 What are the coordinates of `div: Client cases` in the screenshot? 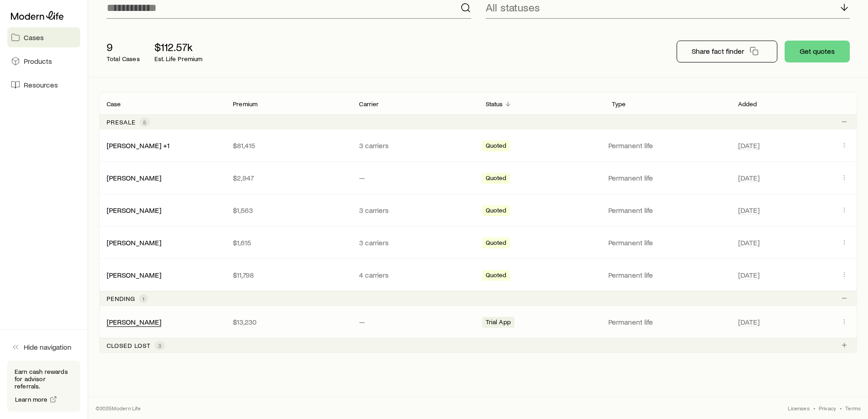 It's located at (478, 222).